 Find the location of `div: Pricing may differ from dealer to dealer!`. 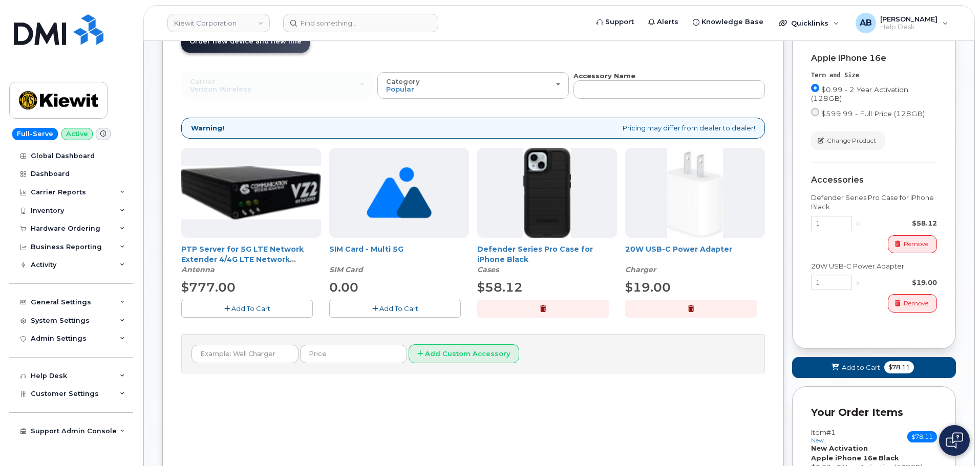

div: Pricing may differ from dealer to dealer! is located at coordinates (473, 128).